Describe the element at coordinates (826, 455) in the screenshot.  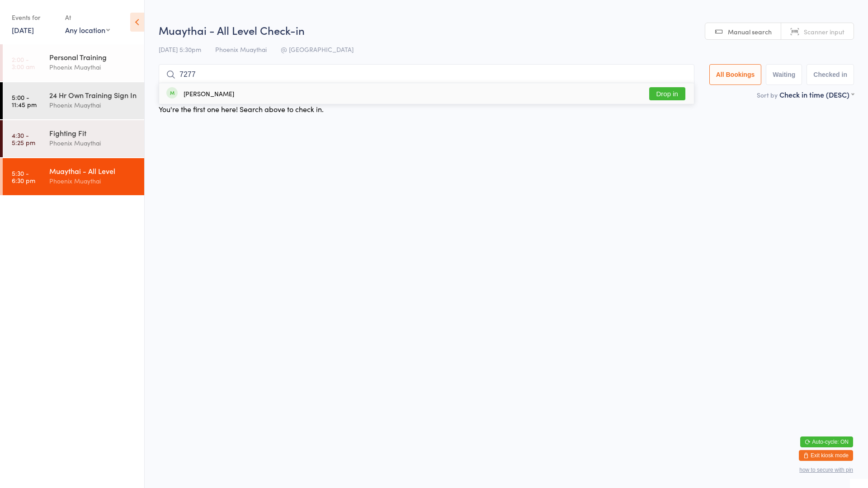
I see `button: Exit kiosk mode` at that location.